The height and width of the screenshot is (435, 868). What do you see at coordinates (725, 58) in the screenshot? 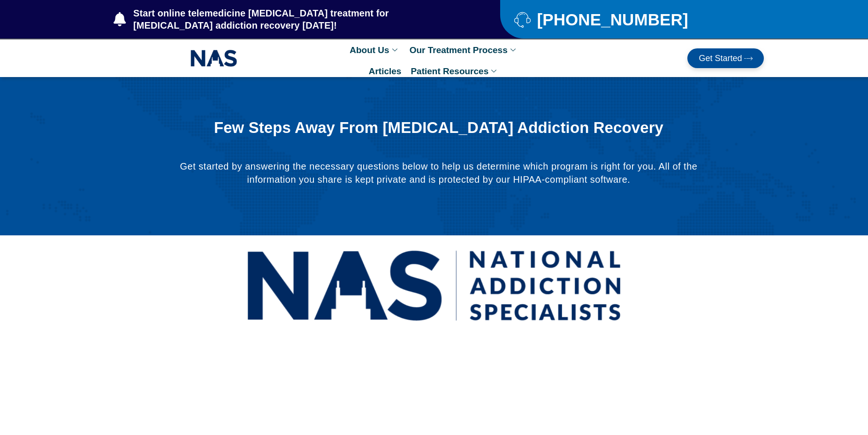
I see `a: Get Started` at bounding box center [725, 58].